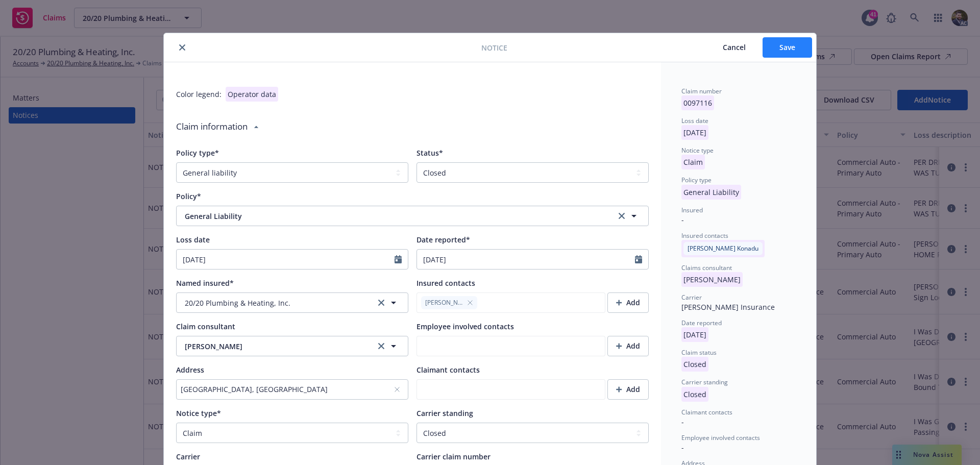  I want to click on span: Status*, so click(430, 153).